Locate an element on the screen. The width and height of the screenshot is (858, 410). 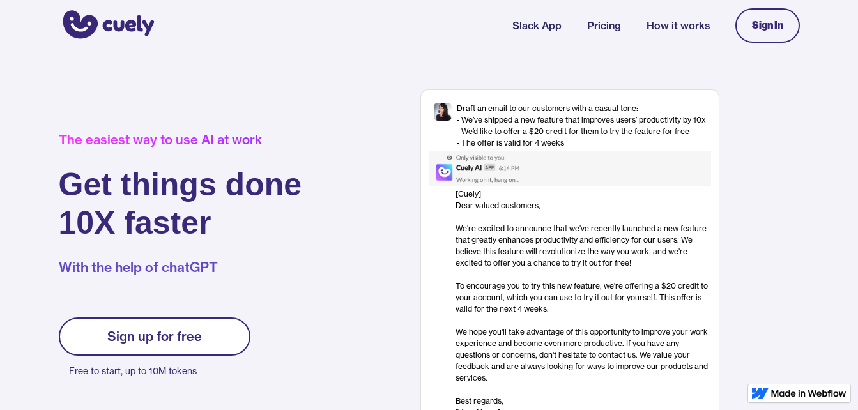
a: Sign In is located at coordinates (767, 26).